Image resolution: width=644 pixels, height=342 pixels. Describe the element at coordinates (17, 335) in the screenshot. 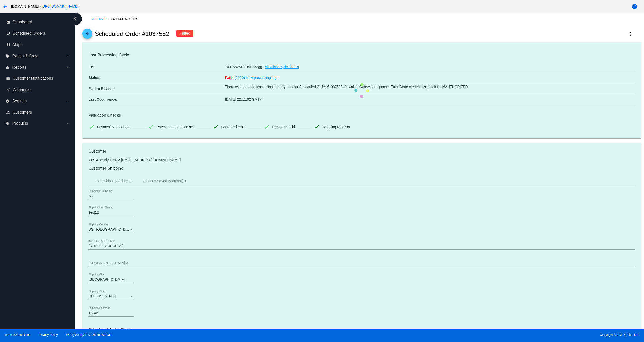

I see `a: Terms & Conditions` at that location.